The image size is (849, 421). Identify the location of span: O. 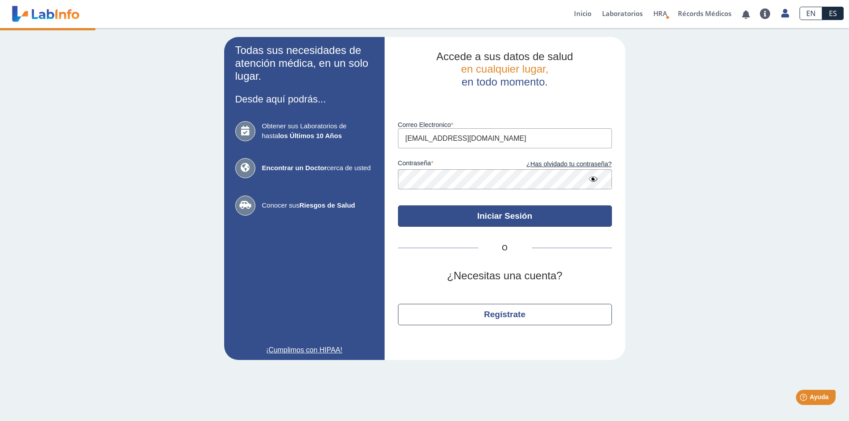
(505, 248).